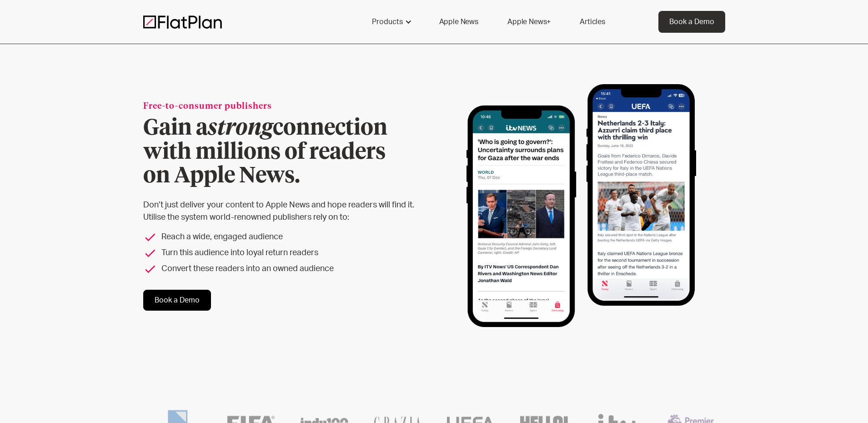 This screenshot has height=423, width=868. I want to click on a: Articles, so click(592, 22).